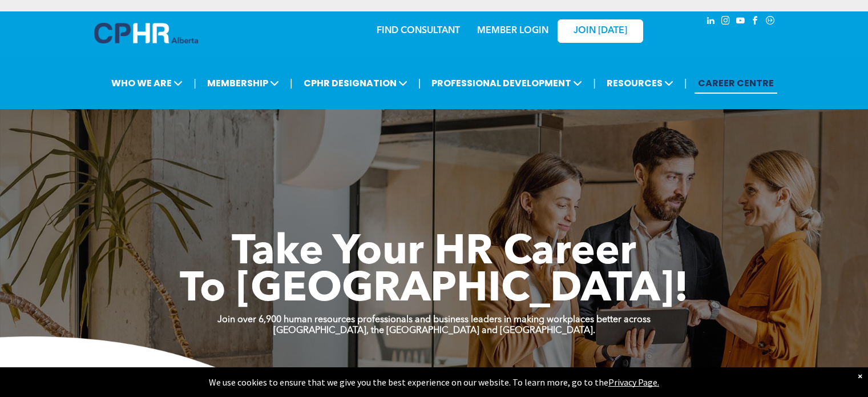 This screenshot has height=397, width=868. Describe the element at coordinates (355, 83) in the screenshot. I see `span: CPHR DESIGNATION` at that location.